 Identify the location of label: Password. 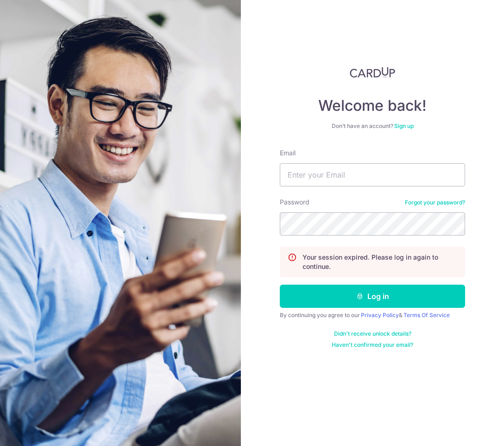
(295, 202).